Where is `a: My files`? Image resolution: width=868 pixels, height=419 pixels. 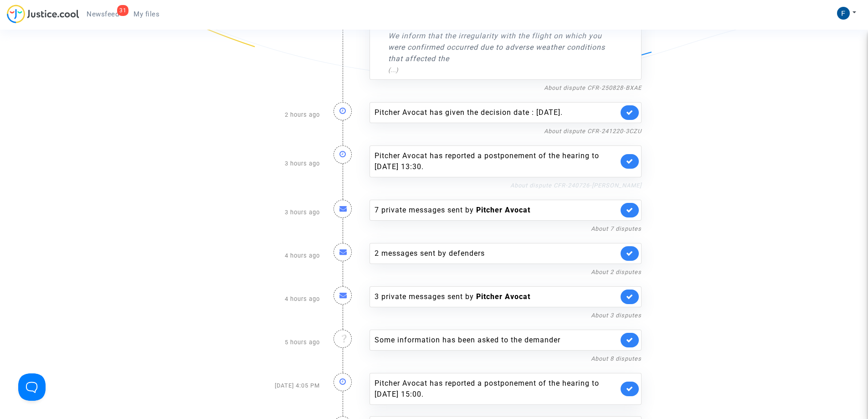
a: My files is located at coordinates (146, 14).